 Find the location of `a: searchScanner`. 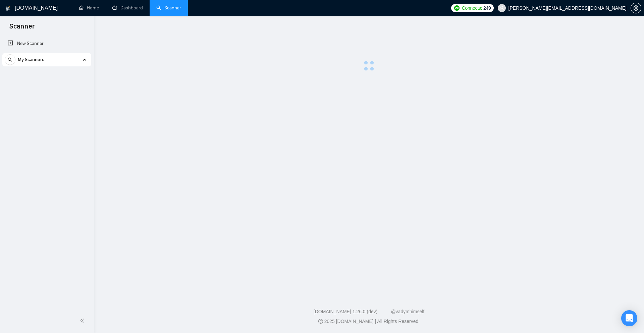

a: searchScanner is located at coordinates (169, 8).